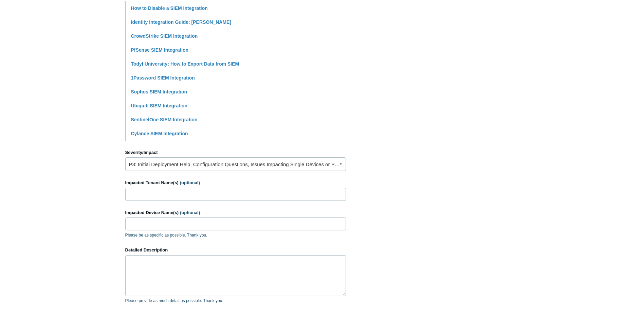 This screenshot has height=314, width=644. Describe the element at coordinates (165, 119) in the screenshot. I see `a: SentinelOne SIEM Integration` at that location.